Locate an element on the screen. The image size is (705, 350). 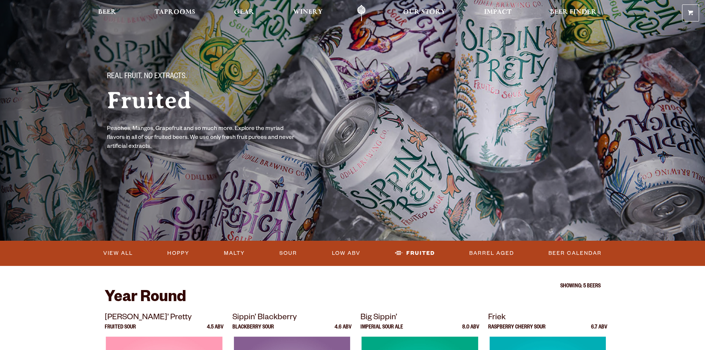
a: Odell Home is located at coordinates (361, 13).